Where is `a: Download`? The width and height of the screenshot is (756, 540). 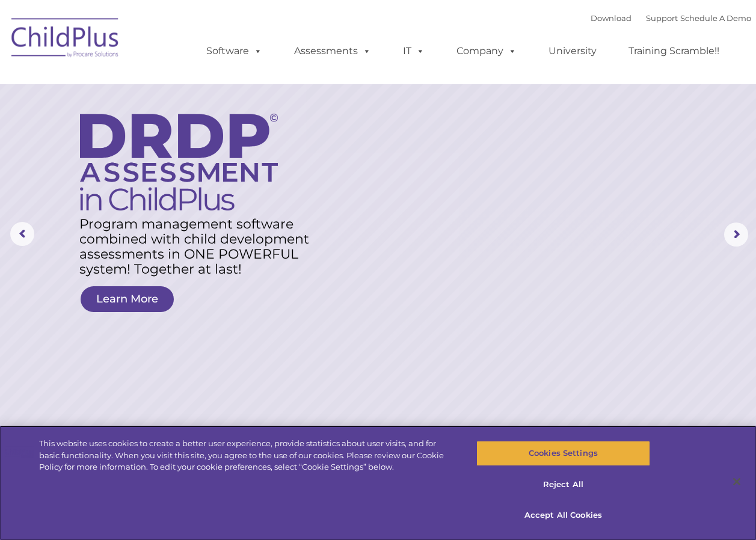
a: Download is located at coordinates (611, 18).